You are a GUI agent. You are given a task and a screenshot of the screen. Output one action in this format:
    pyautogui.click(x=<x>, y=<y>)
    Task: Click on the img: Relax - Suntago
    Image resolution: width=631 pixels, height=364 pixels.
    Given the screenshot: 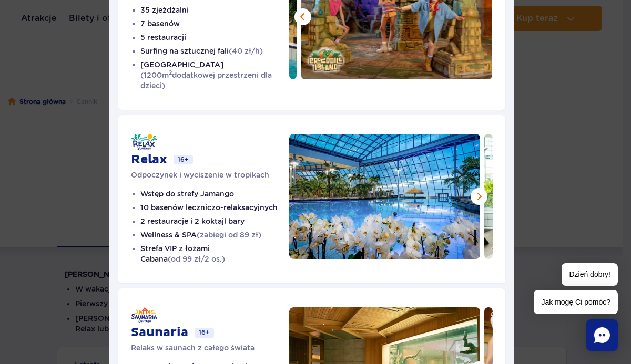 What is the action you would take?
    pyautogui.click(x=144, y=142)
    